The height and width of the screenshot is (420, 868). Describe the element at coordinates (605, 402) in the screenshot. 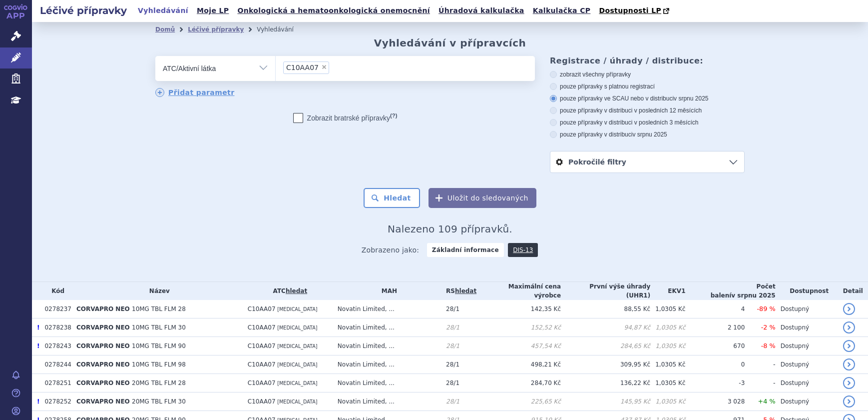

I see `td: 145,95 Kč` at that location.